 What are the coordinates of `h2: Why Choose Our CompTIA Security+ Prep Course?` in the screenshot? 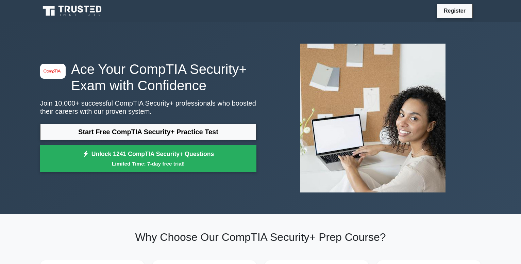 It's located at (261, 237).